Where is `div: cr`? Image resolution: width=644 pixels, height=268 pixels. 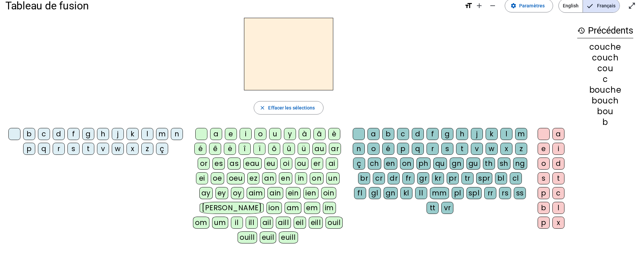 div: cr is located at coordinates (379, 179).